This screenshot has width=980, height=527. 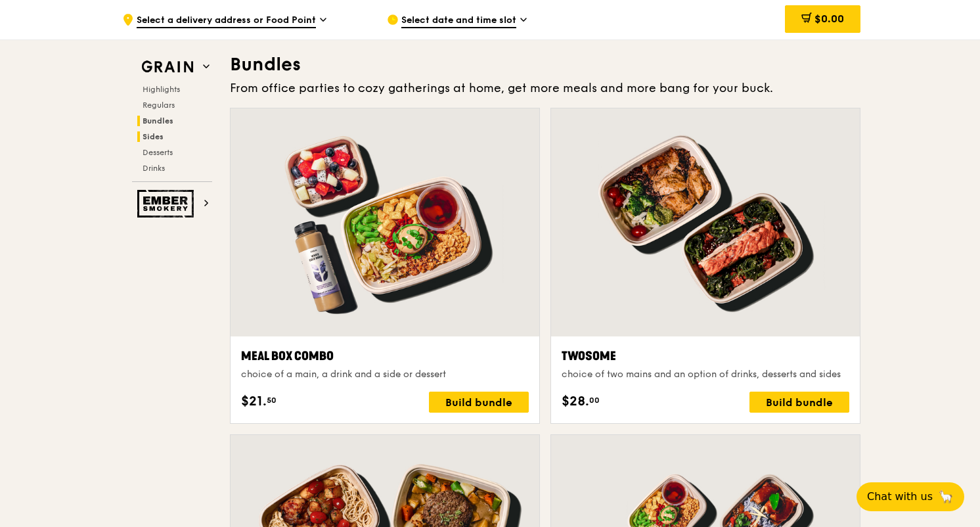 What do you see at coordinates (546, 64) in the screenshot?
I see `h3: Bundles` at bounding box center [546, 64].